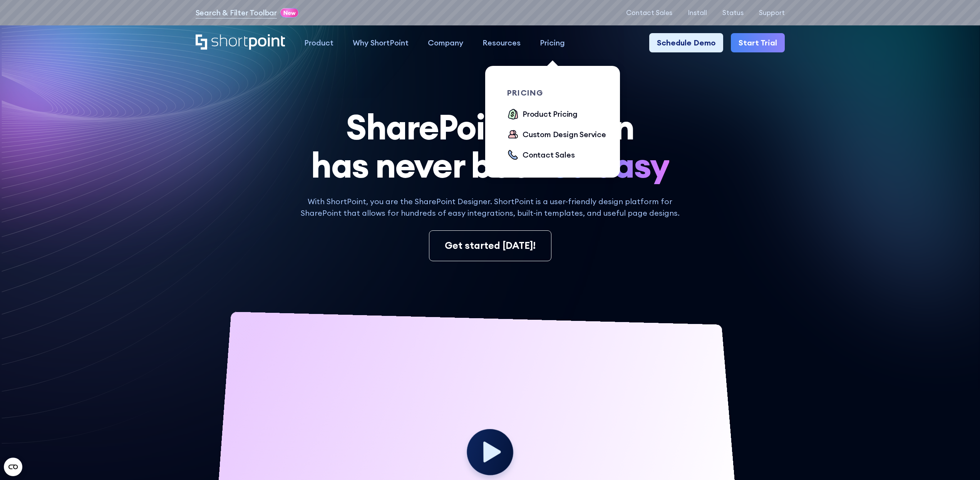  Describe the element at coordinates (542, 114) in the screenshot. I see `a: Product Pricing` at that location.